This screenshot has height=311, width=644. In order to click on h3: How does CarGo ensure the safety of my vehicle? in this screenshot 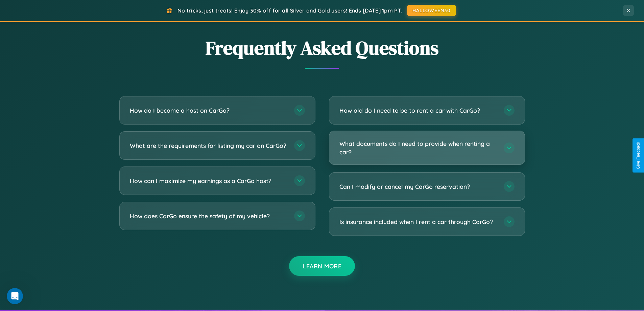, I will do `click(209, 216)`.